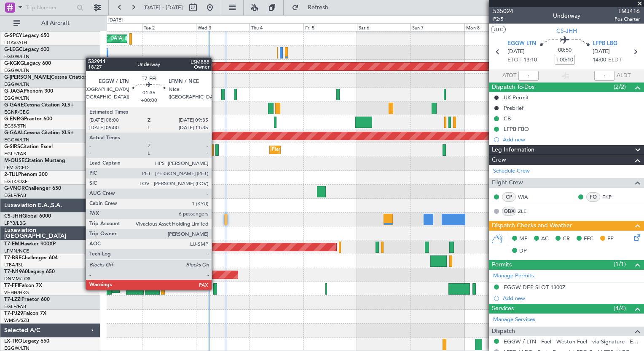 Image resolution: width=644 pixels, height=351 pixels. Describe the element at coordinates (501, 265) in the screenshot. I see `span: Permits` at that location.